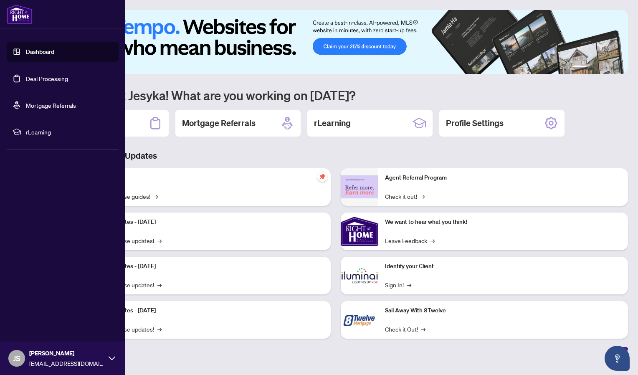  Describe the element at coordinates (206, 178) in the screenshot. I see `p: Self-Help` at that location.